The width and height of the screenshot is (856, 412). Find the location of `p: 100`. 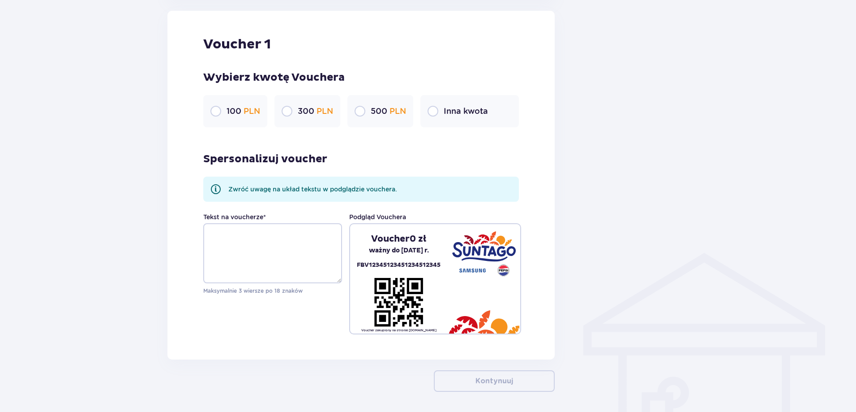

p: 100 is located at coordinates (243, 111).